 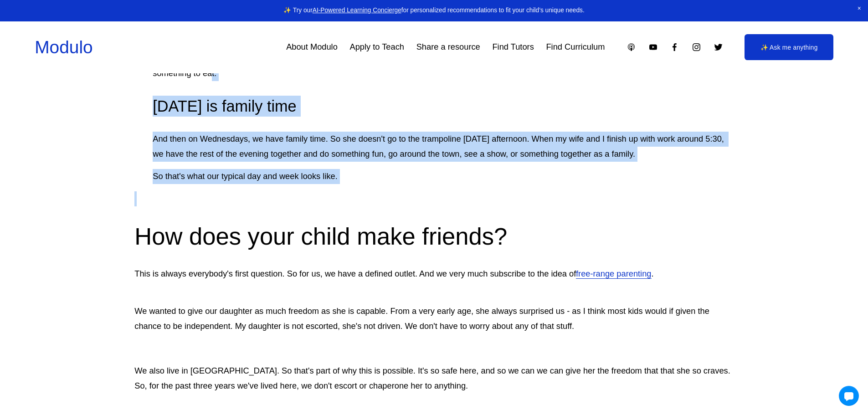 I want to click on span: free-range parenting, so click(x=614, y=273).